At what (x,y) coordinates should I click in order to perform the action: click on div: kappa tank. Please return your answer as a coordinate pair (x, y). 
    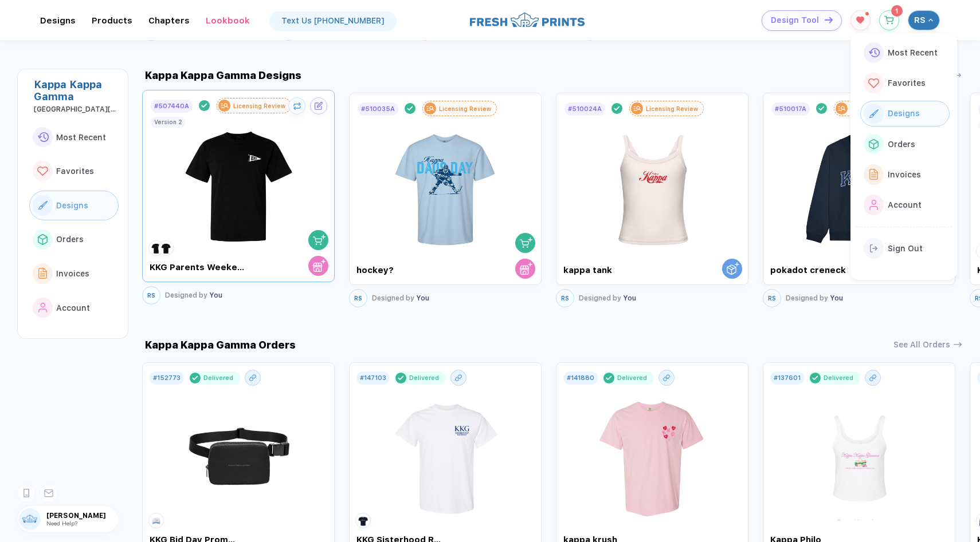
    Looking at the image, I should click on (611, 270).